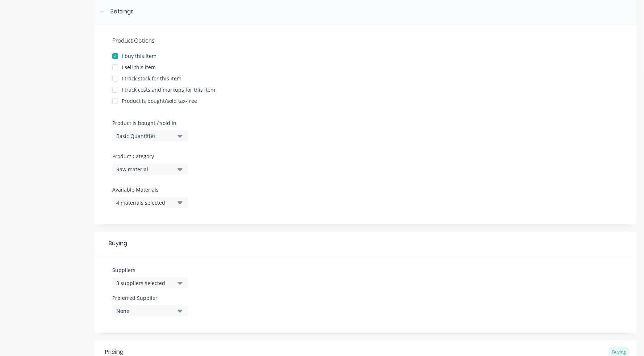  What do you see at coordinates (151, 78) in the screenshot?
I see `div: I track stock for this item` at bounding box center [151, 78].